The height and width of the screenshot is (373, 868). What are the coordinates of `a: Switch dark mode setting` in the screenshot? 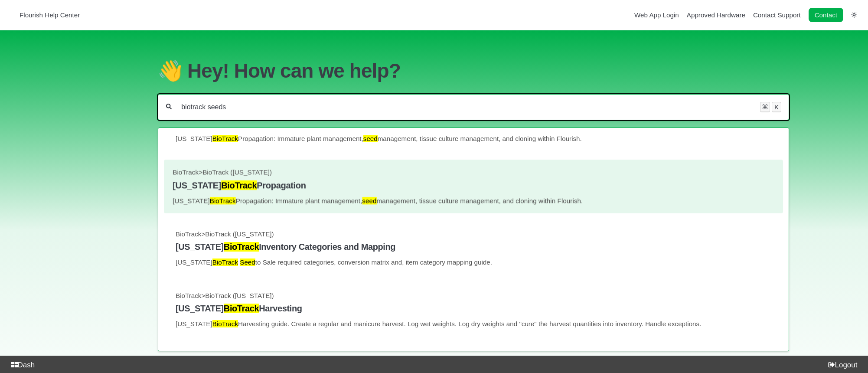 It's located at (854, 14).